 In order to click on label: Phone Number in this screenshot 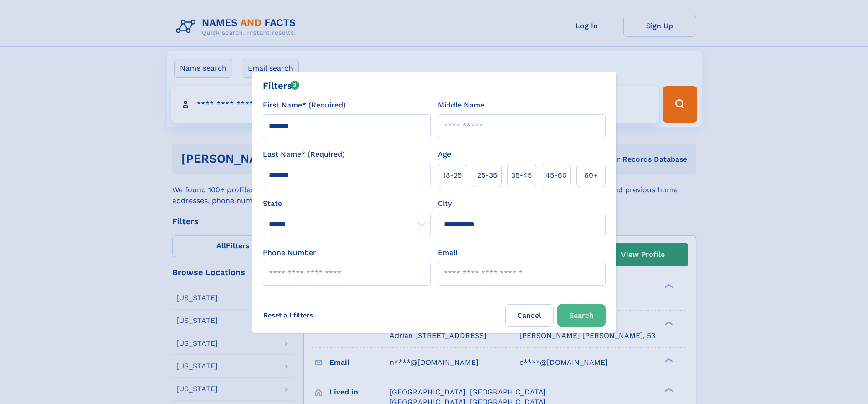, I will do `click(289, 253)`.